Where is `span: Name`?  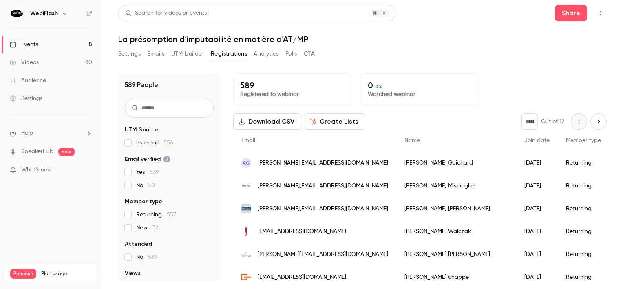
span: Name is located at coordinates (412, 140).